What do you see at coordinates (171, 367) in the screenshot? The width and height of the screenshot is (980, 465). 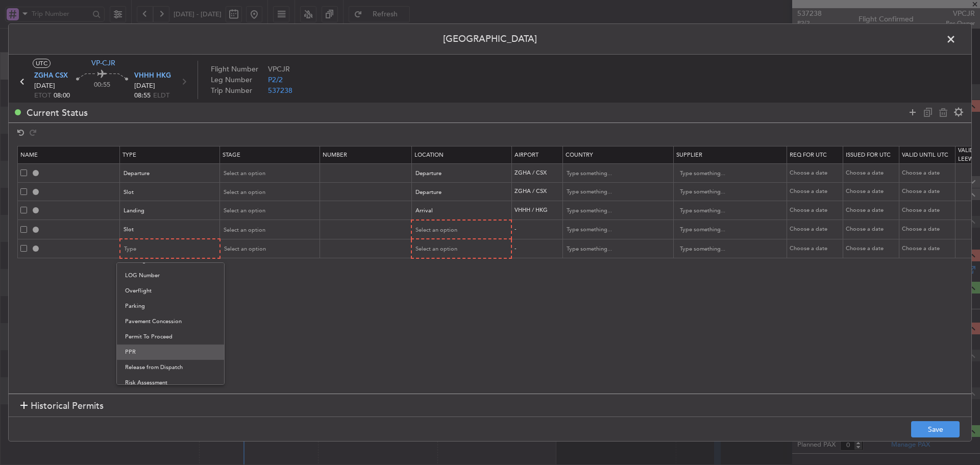 I see `span: Release from Dispatch` at bounding box center [171, 367].